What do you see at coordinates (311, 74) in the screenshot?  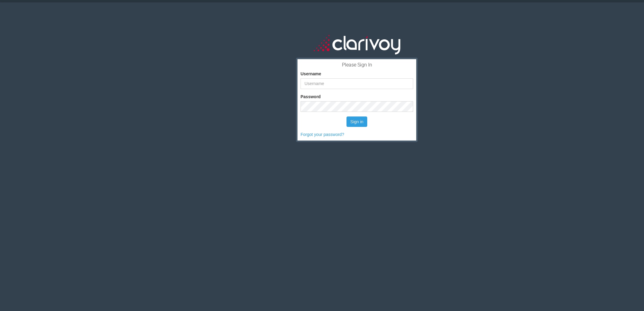 I see `label: Username` at bounding box center [311, 74].